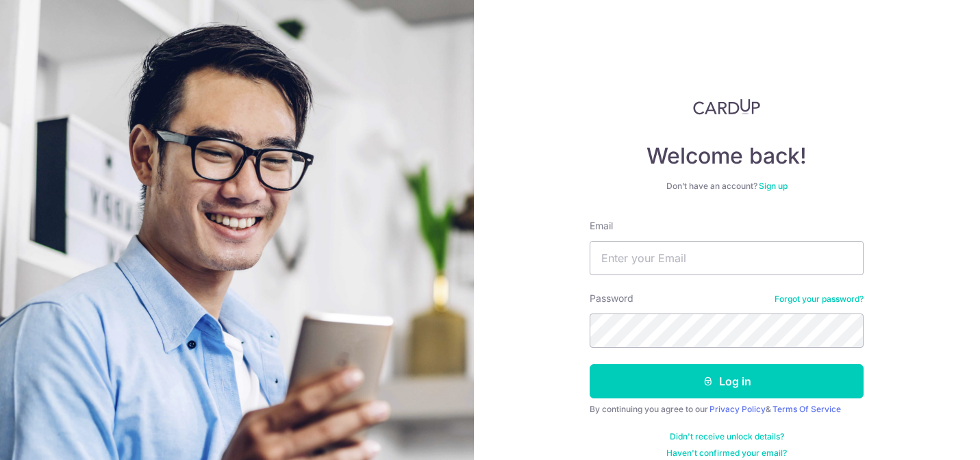  Describe the element at coordinates (726, 156) in the screenshot. I see `h4: Welcome back!` at that location.